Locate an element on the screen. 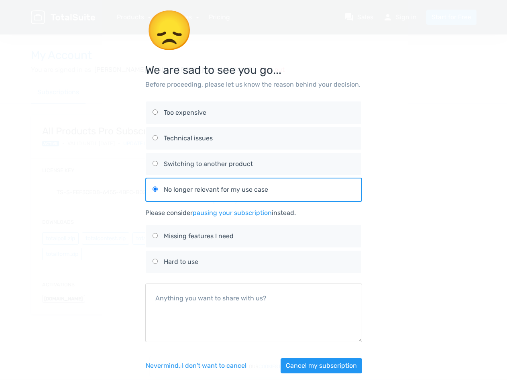 The height and width of the screenshot is (385, 507). button: Cancel my subscription is located at coordinates (321, 366).